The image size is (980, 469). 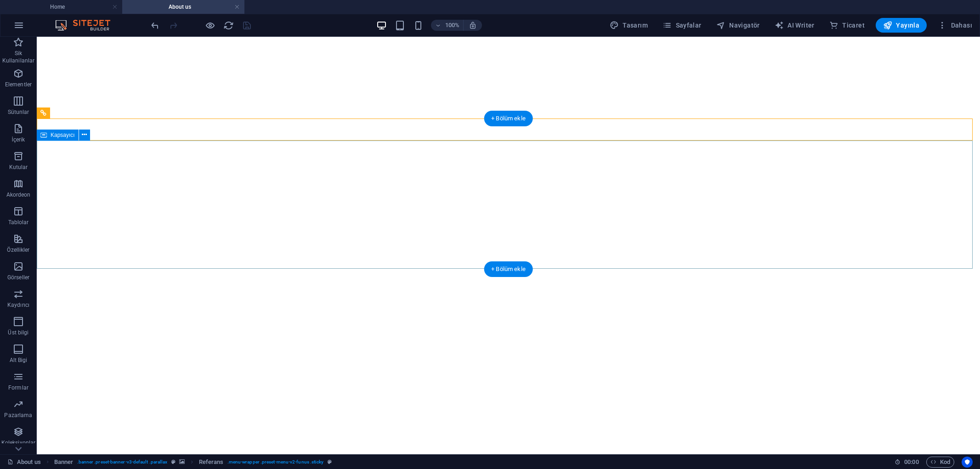 What do you see at coordinates (954, 25) in the screenshot?
I see `button: Dahası` at bounding box center [954, 25].